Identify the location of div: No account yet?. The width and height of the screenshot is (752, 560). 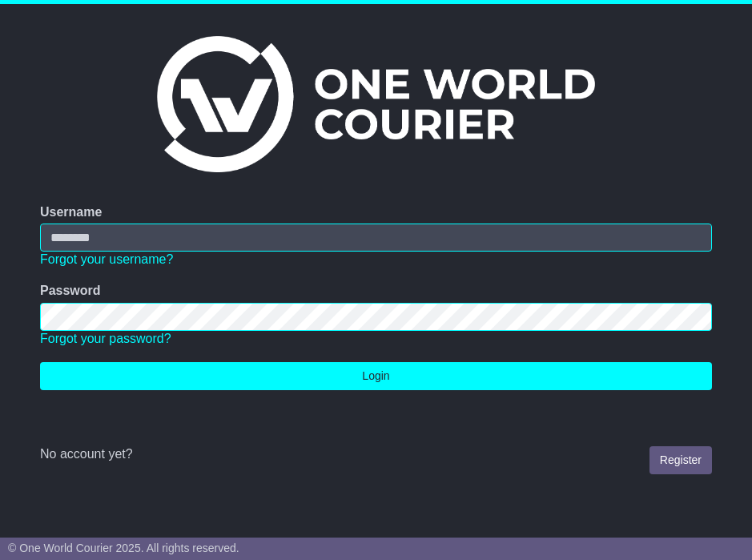
(376, 453).